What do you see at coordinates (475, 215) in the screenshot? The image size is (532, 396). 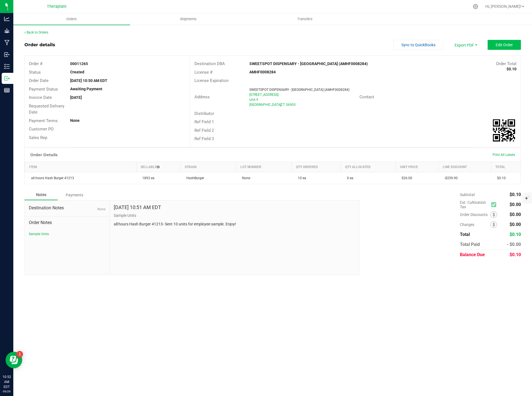 I see `span: Order Discounts` at bounding box center [475, 215].